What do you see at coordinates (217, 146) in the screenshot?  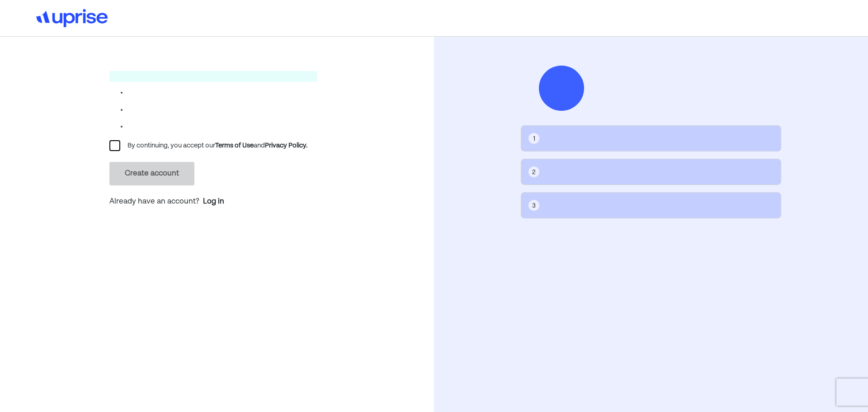 I see `div: By continuing, you accept our and` at bounding box center [217, 146].